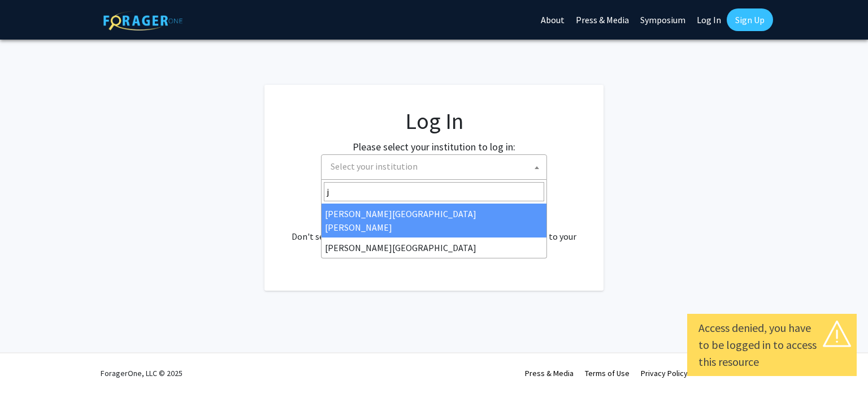 This screenshot has height=393, width=868. I want to click on label: Please select your institution to log in:, so click(434, 146).